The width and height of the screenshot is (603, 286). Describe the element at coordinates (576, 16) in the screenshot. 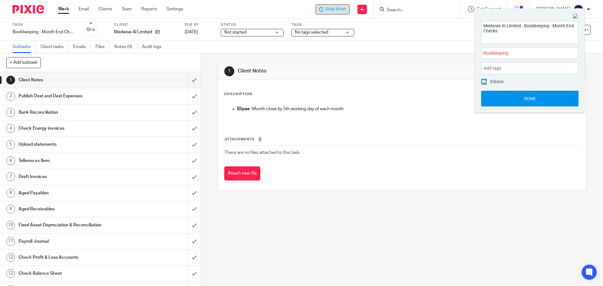

I see `img: Close` at that location.